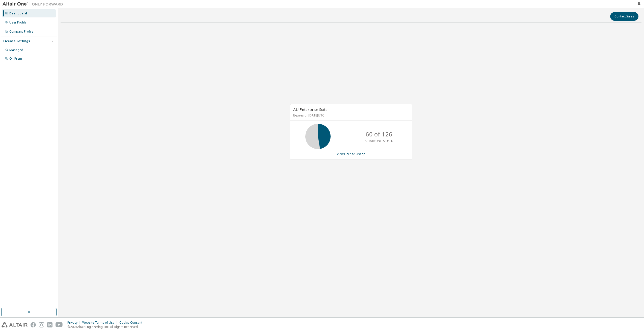 This screenshot has width=644, height=332. What do you see at coordinates (101, 323) in the screenshot?
I see `div: Website Terms of Use` at bounding box center [101, 323].